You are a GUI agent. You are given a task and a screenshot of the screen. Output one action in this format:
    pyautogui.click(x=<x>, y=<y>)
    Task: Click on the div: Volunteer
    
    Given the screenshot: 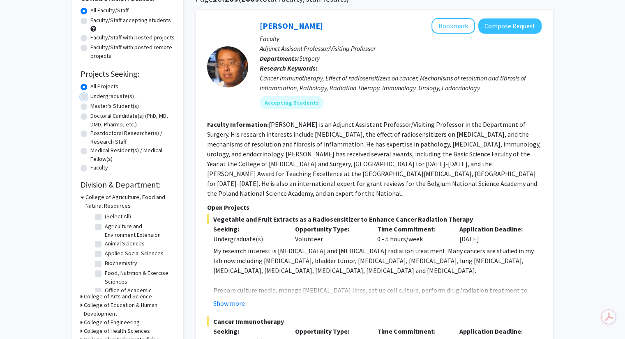 What is the action you would take?
    pyautogui.click(x=330, y=234)
    